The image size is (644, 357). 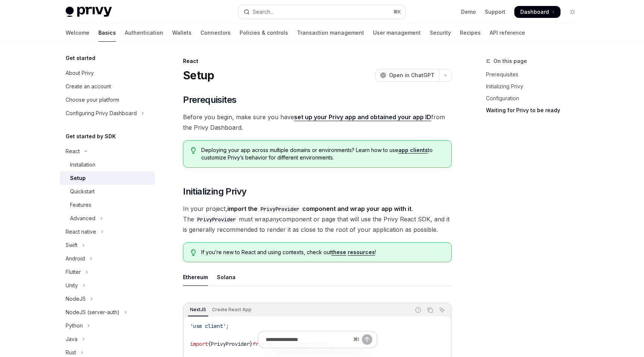 What do you see at coordinates (264, 33) in the screenshot?
I see `a: Policies & controls` at bounding box center [264, 33].